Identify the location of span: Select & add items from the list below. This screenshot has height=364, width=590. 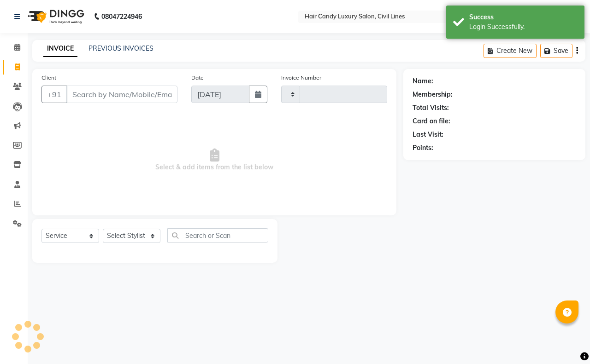
(214, 160).